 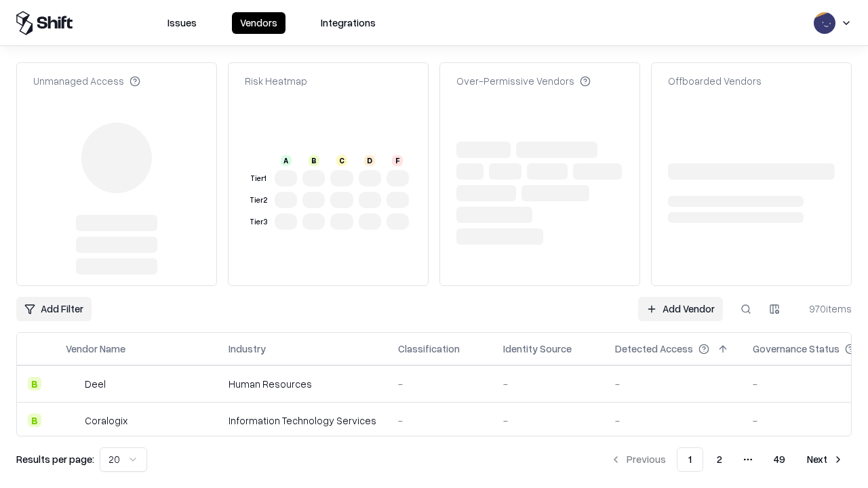 I want to click on img: Coralogix, so click(x=73, y=420).